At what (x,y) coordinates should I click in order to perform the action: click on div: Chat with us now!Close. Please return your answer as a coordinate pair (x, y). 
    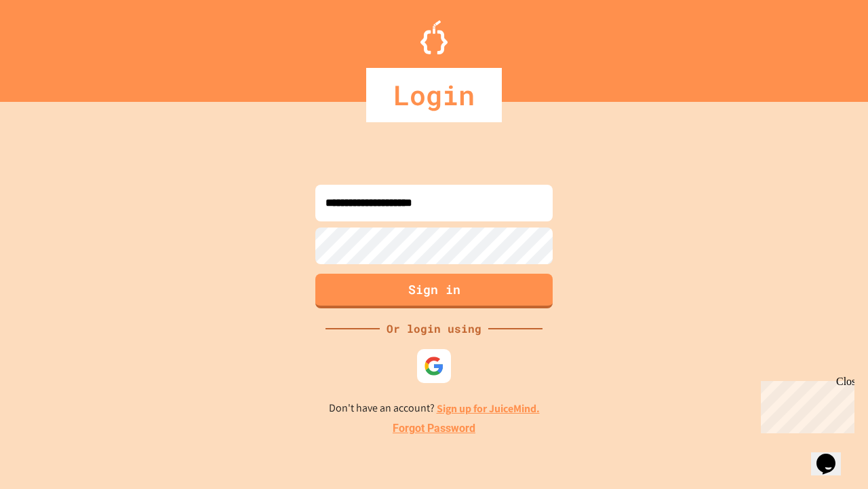
    Looking at the image, I should click on (49, 46).